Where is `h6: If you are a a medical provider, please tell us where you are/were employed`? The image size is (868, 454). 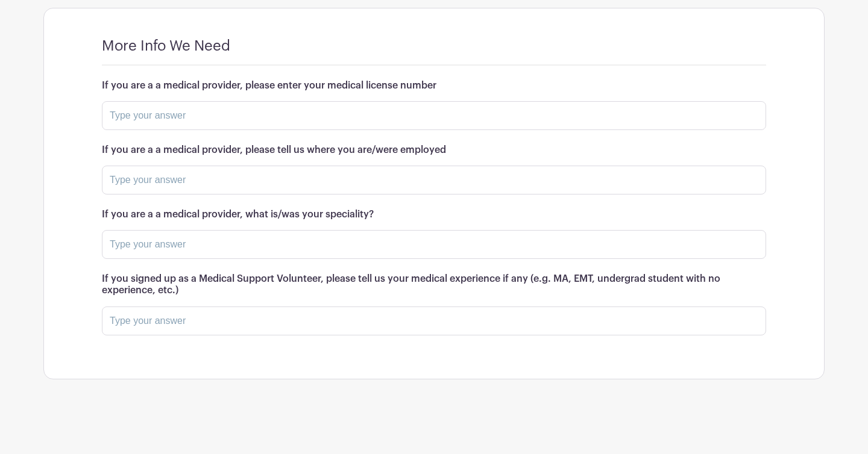 h6: If you are a a medical provider, please tell us where you are/were employed is located at coordinates (434, 149).